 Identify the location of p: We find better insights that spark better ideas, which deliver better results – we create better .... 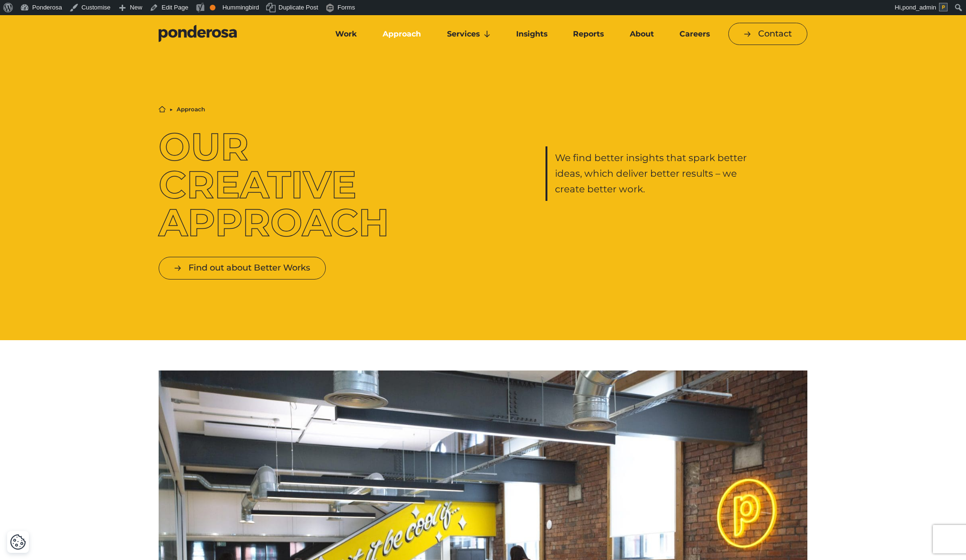
(654, 173).